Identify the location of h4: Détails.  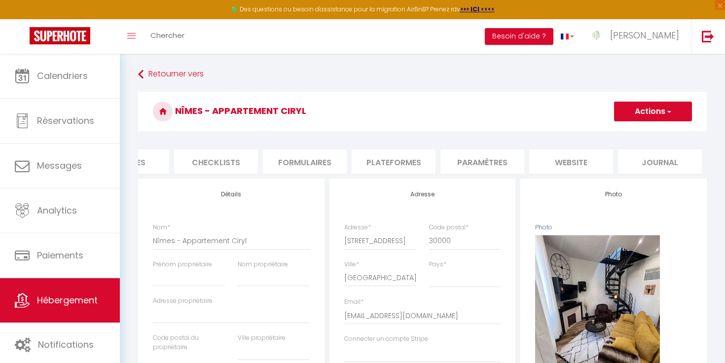
(231, 194).